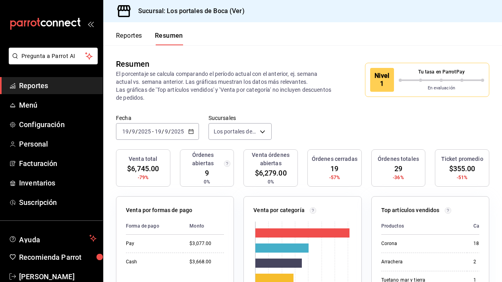  What do you see at coordinates (382, 80) in the screenshot?
I see `div: Nivel 1` at bounding box center [382, 80].